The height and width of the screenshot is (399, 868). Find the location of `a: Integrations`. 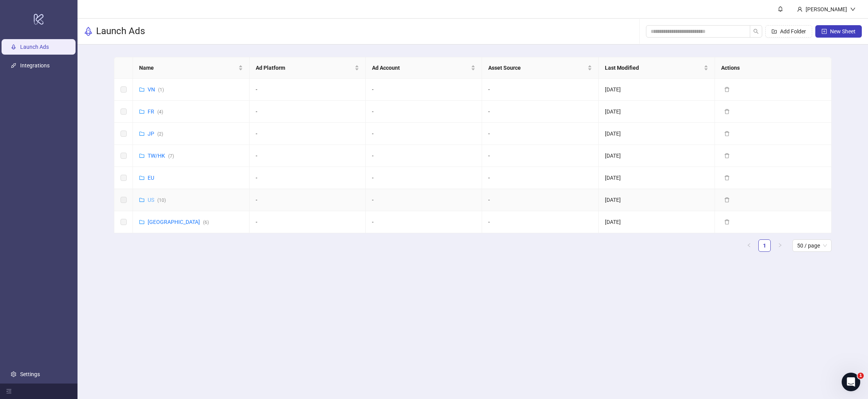

a: Integrations is located at coordinates (35, 66).